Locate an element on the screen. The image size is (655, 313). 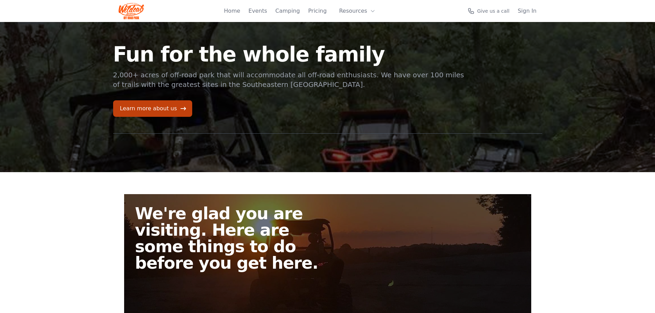
h2: We're glad you are visiting. Here are some things to do before you get here. is located at coordinates (234, 238).